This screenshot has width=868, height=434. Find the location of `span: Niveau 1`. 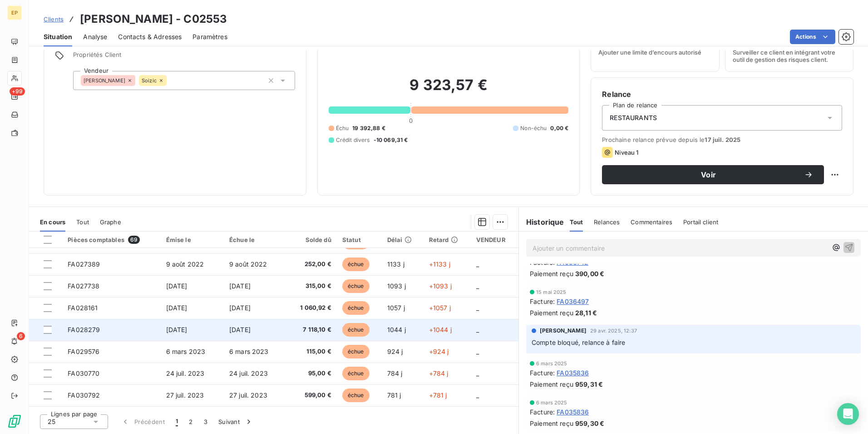

span: Niveau 1 is located at coordinates (627, 152).